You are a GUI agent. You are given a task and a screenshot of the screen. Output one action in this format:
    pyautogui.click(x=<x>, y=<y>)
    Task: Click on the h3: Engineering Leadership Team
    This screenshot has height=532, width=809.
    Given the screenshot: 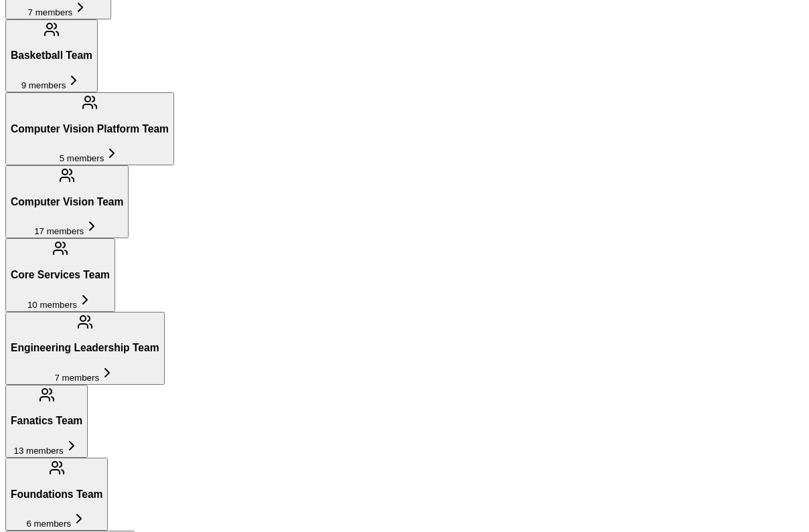 What is the action you would take?
    pyautogui.click(x=85, y=348)
    